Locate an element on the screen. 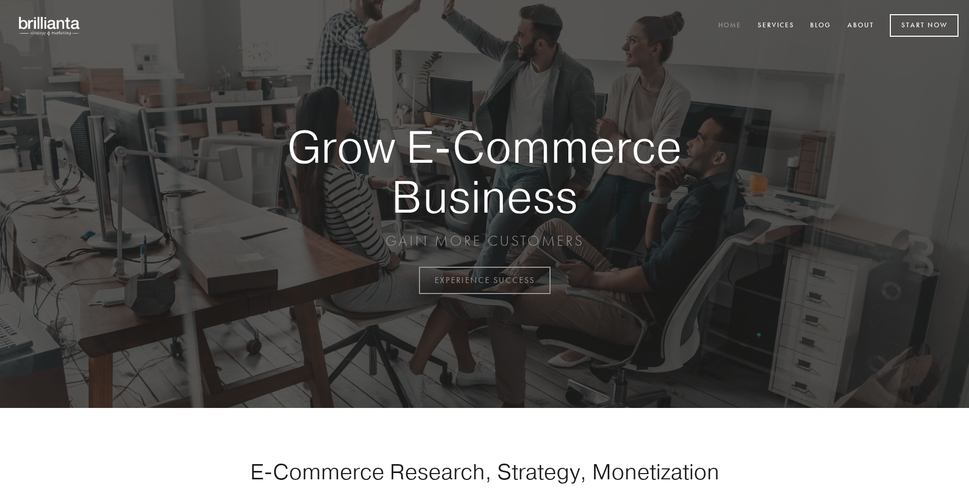 The image size is (969, 493). a: Start Now is located at coordinates (924, 25).